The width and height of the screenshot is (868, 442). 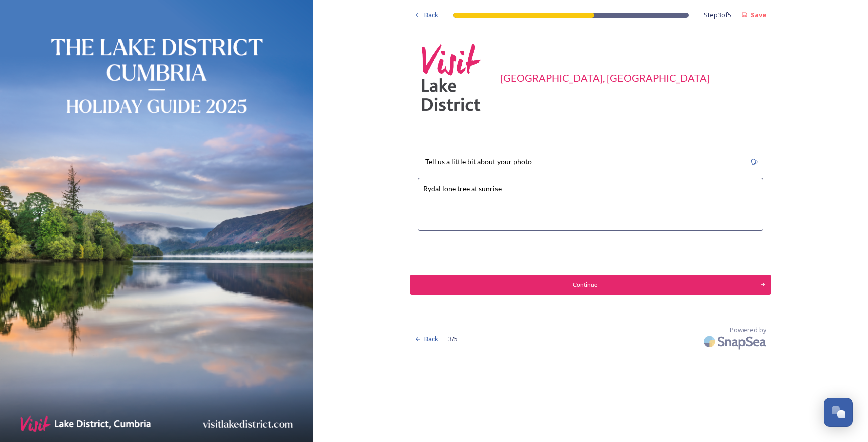 What do you see at coordinates (749, 330) in the screenshot?
I see `span: Powered by` at bounding box center [749, 330].